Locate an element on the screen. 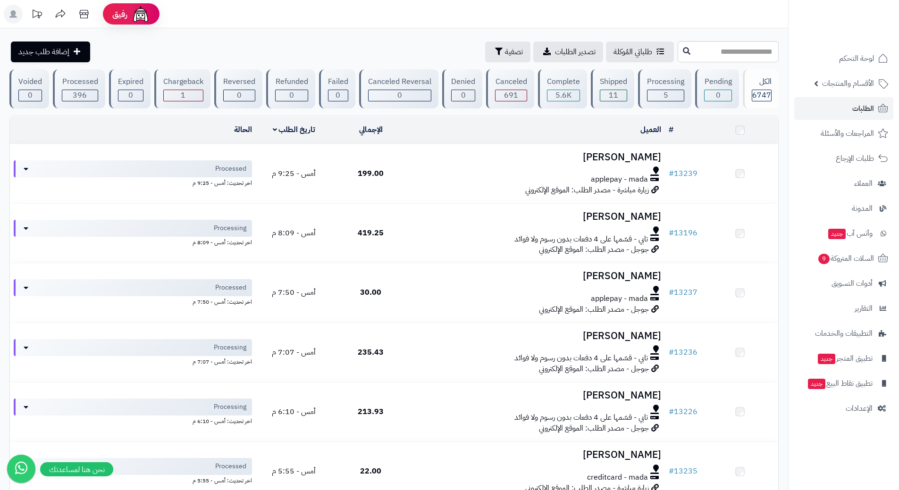 The width and height of the screenshot is (899, 490). span: أمس - 6:10 م is located at coordinates (294, 412).